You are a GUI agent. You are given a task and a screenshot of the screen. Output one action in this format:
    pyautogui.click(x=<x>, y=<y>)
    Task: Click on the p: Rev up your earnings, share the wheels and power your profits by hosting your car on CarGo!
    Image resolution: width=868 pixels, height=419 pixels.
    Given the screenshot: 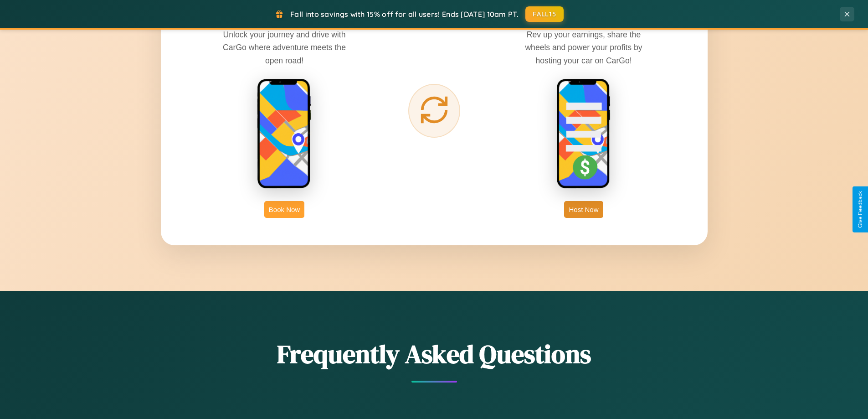 What is the action you would take?
    pyautogui.click(x=584, y=47)
    